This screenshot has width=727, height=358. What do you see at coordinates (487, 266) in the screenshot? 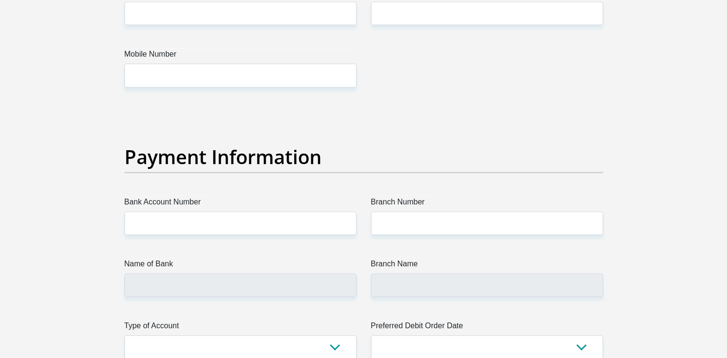
I see `label: Branch Name` at bounding box center [487, 266].